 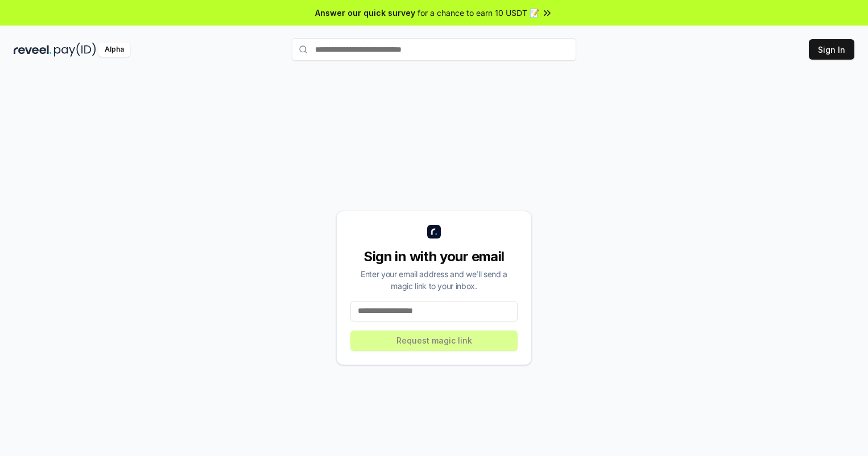 What do you see at coordinates (479, 12) in the screenshot?
I see `span: for a chance to earn 10 USDT 📝` at bounding box center [479, 12].